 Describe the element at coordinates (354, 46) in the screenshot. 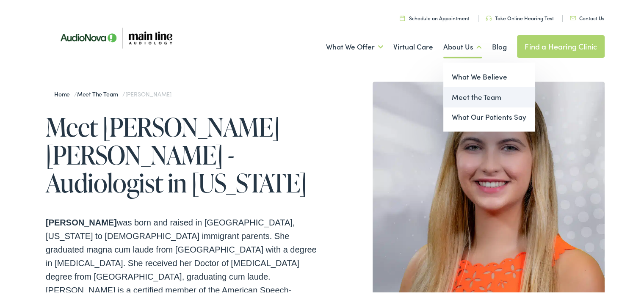

I see `a: What We Offer` at that location.